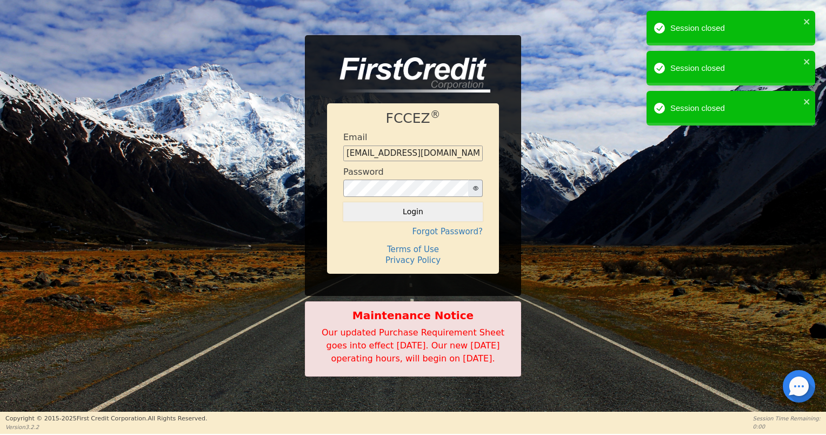  Describe the element at coordinates (106, 427) in the screenshot. I see `p: Version 3.2.2` at that location.